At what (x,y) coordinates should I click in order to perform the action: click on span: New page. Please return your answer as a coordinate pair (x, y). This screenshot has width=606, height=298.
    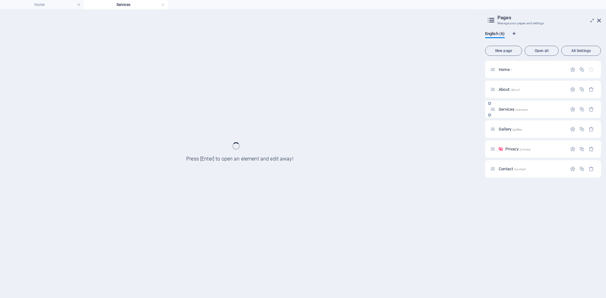
    Looking at the image, I should click on (504, 51).